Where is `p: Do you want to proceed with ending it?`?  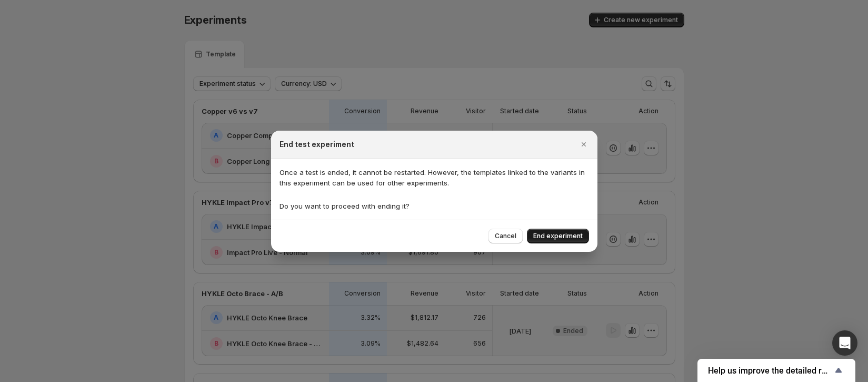 p: Do you want to proceed with ending it? is located at coordinates (434, 206).